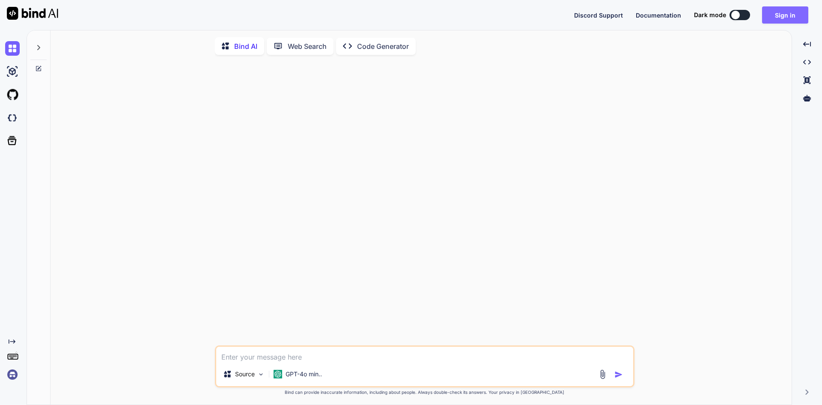 Image resolution: width=822 pixels, height=405 pixels. What do you see at coordinates (278, 374) in the screenshot?
I see `img: GPT-4o mini` at bounding box center [278, 374].